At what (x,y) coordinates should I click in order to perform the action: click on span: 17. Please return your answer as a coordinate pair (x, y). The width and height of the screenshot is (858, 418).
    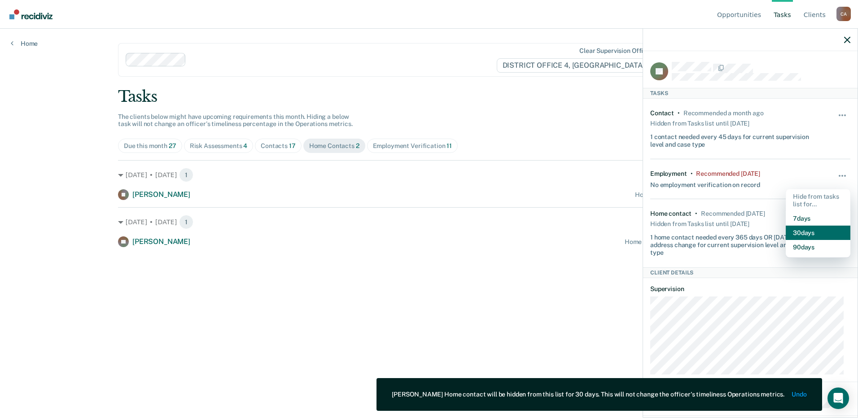
    Looking at the image, I should click on (292, 146).